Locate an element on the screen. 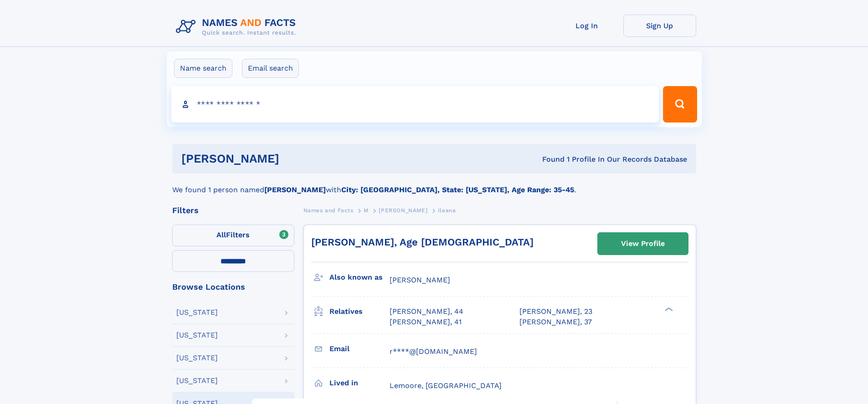 Image resolution: width=868 pixels, height=404 pixels. h3: Email is located at coordinates (359, 349).